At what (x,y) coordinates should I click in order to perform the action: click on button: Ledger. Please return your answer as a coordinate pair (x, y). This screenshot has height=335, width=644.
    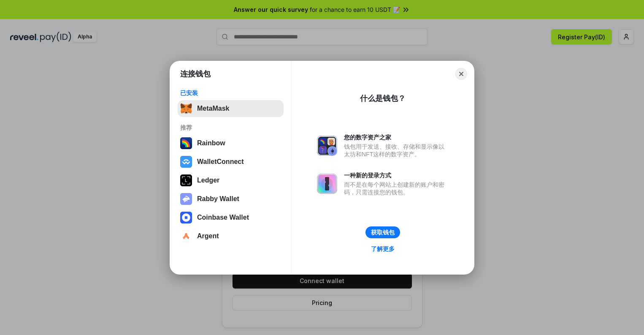
    Looking at the image, I should click on (230, 180).